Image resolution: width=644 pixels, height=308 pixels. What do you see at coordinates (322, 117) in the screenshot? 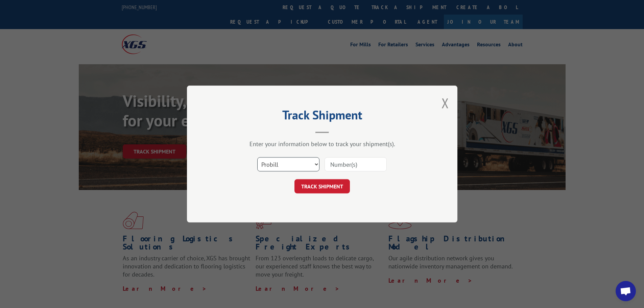
I see `h2: Track Shipment` at bounding box center [322, 117].